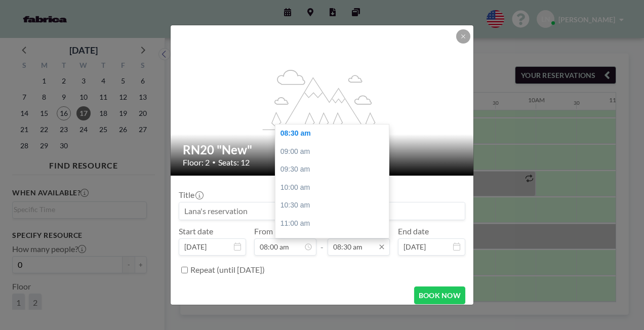 The height and width of the screenshot is (330, 644). Describe the element at coordinates (335, 242) in the screenshot. I see `div: 11:30 am` at that location.